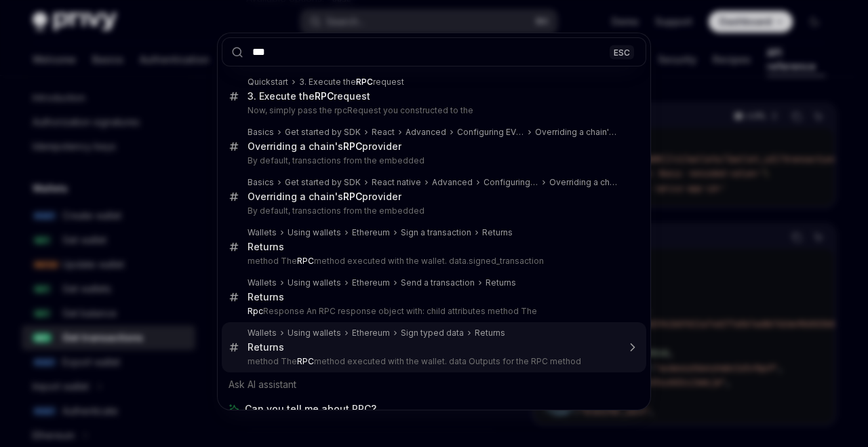 This screenshot has width=868, height=447. Describe the element at coordinates (436, 233) in the screenshot. I see `div: Sign a transaction` at that location.